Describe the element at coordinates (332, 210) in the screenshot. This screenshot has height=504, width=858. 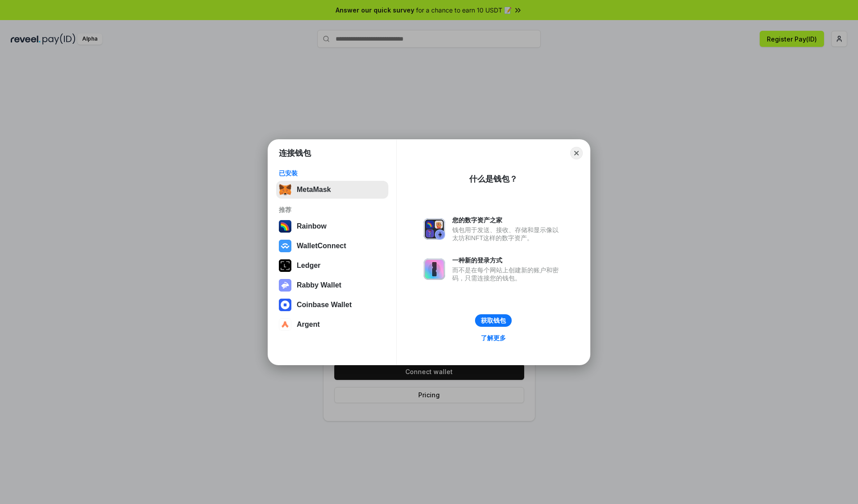
I see `div: 推荐` at that location.